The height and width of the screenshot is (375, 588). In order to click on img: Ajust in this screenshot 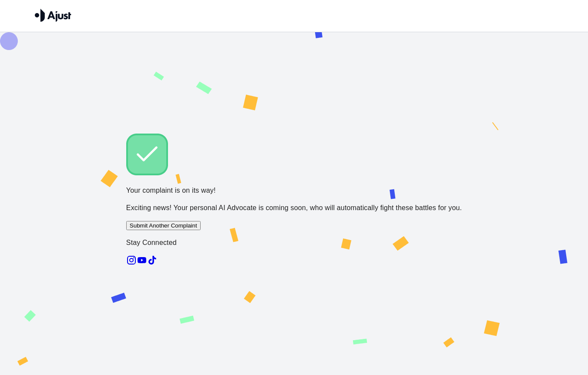, I will do `click(53, 15)`.